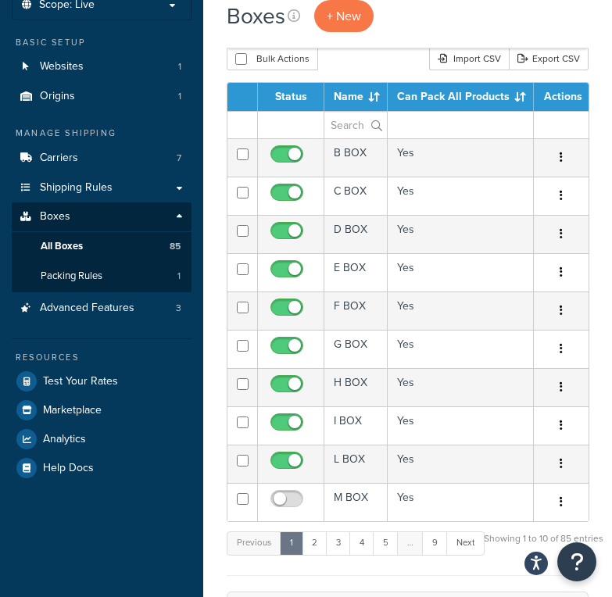  Describe the element at coordinates (355, 425) in the screenshot. I see `td: I BOX` at that location.